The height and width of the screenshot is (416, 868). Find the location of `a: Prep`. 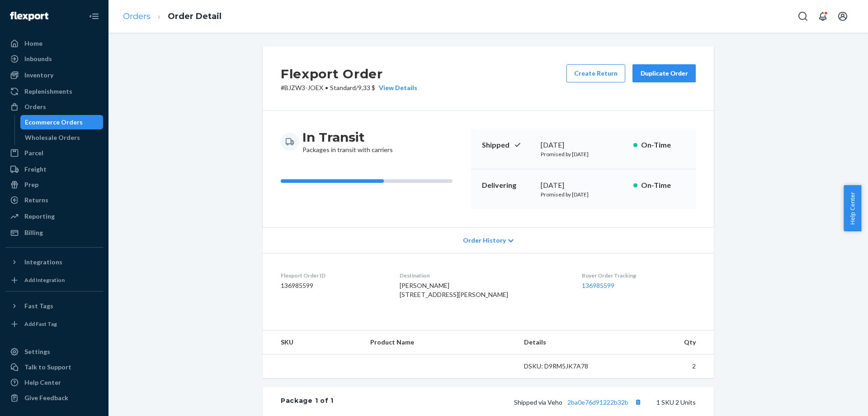

a: Prep is located at coordinates (54, 184).